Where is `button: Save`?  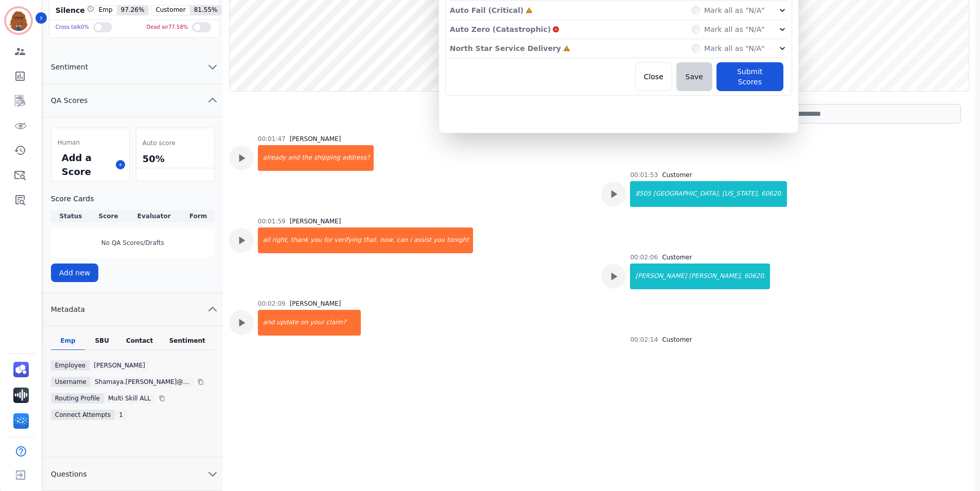 button: Save is located at coordinates (695, 77).